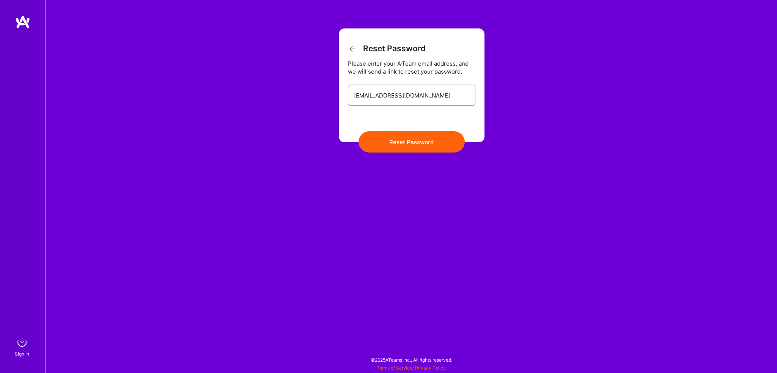 Image resolution: width=777 pixels, height=373 pixels. I want to click on div: © 2025 ATeams Inc., All rights reserved., so click(411, 360).